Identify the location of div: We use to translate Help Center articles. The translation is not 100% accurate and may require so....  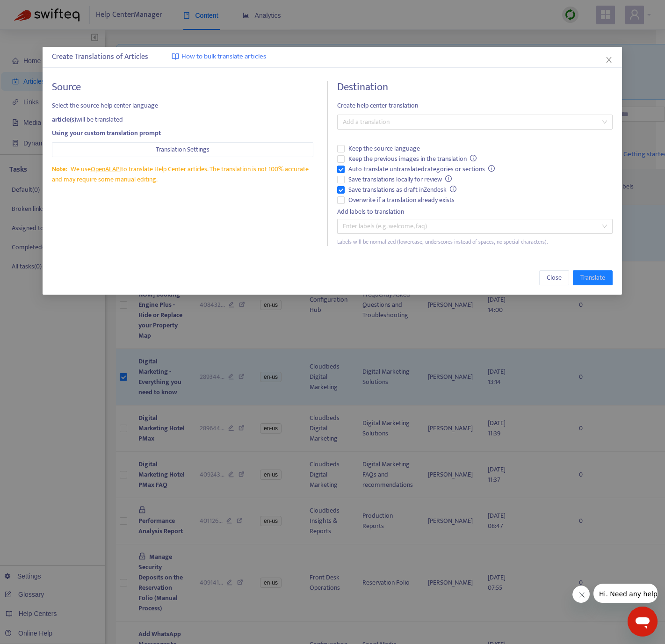
(183, 174).